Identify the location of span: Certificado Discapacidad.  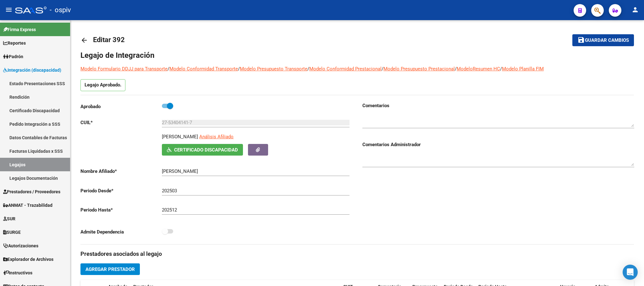
(206, 150).